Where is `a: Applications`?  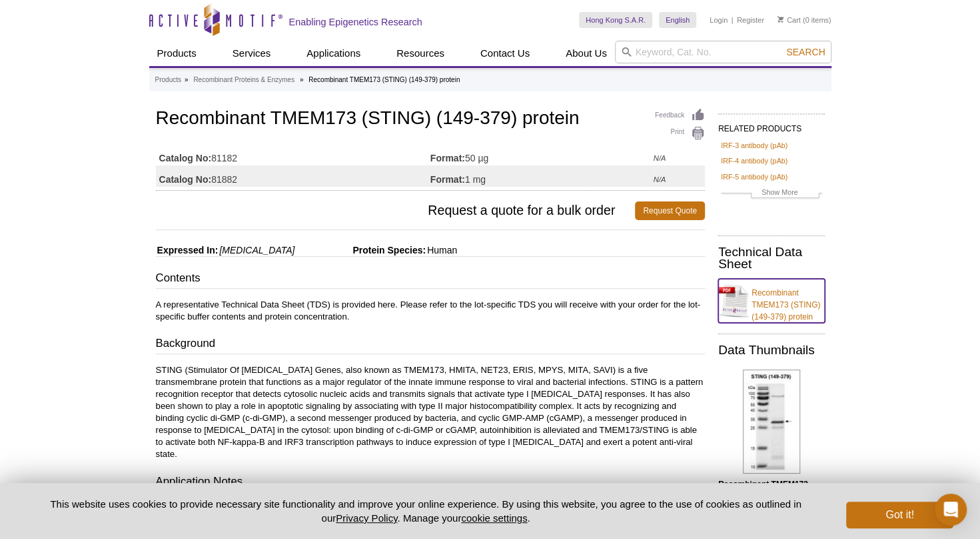 a: Applications is located at coordinates (334, 53).